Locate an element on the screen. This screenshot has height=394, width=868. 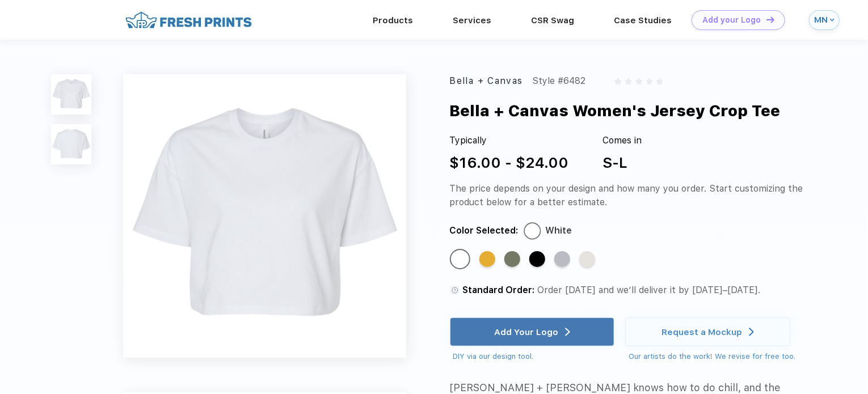
div: Color Selected: is located at coordinates (484, 230).